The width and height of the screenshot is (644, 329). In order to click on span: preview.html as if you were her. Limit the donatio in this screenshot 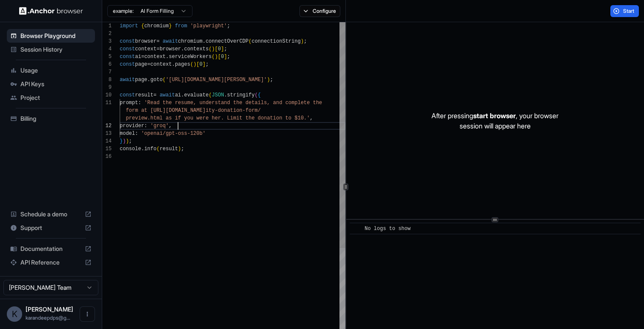, I will do `click(202, 118)`.